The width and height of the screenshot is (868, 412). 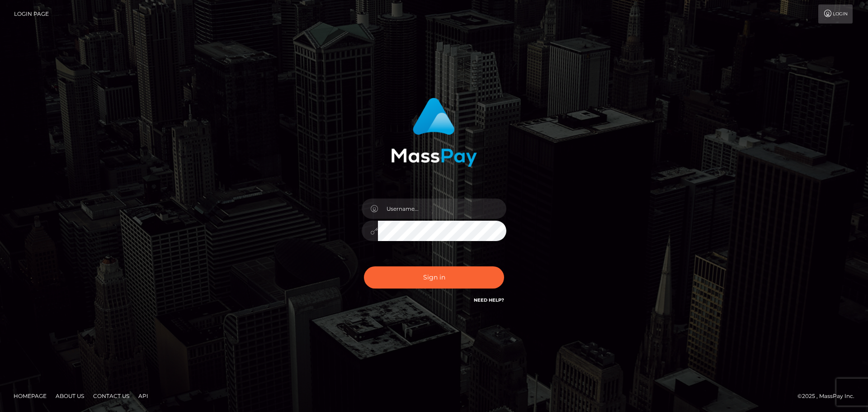 What do you see at coordinates (836, 14) in the screenshot?
I see `a: Login` at bounding box center [836, 14].